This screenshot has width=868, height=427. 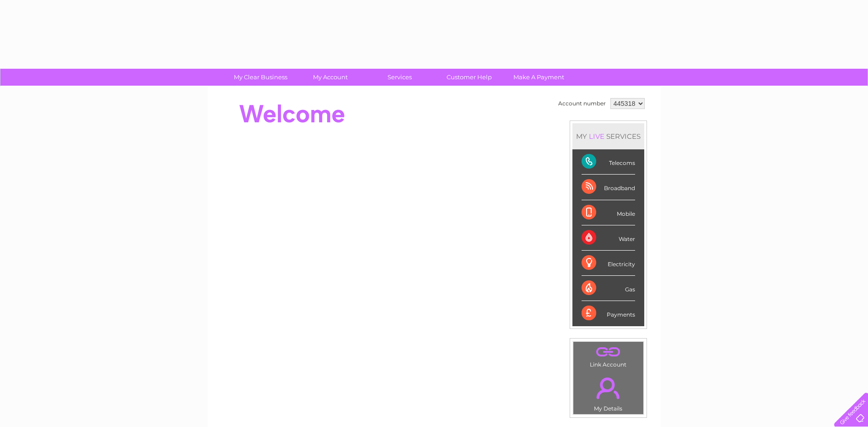 What do you see at coordinates (608, 162) in the screenshot?
I see `div: Telecoms` at bounding box center [608, 162].